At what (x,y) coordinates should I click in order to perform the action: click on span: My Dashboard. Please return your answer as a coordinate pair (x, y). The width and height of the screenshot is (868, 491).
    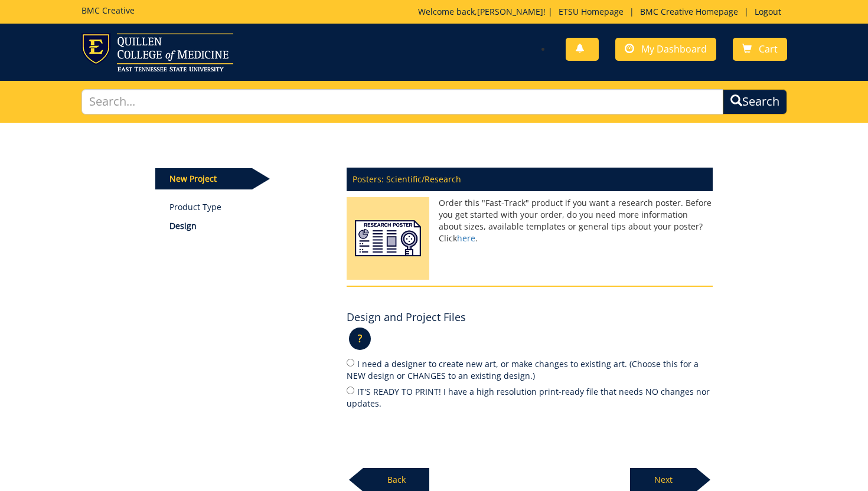
    Looking at the image, I should click on (674, 49).